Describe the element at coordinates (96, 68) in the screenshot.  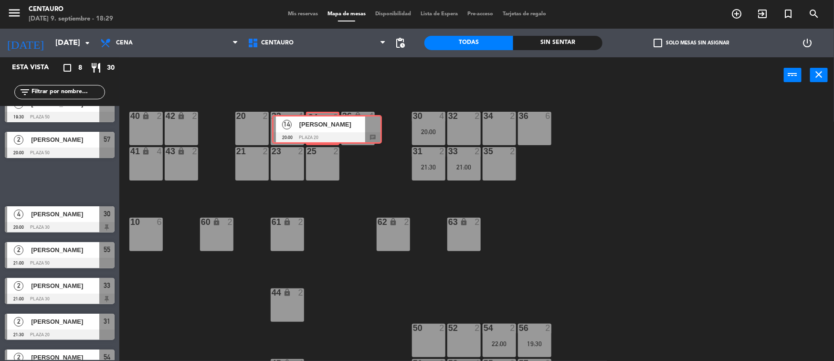
I see `i: restaurant` at that location.